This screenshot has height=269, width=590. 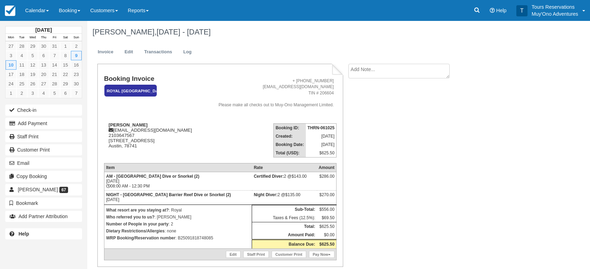 I want to click on a: Invoice, so click(x=105, y=52).